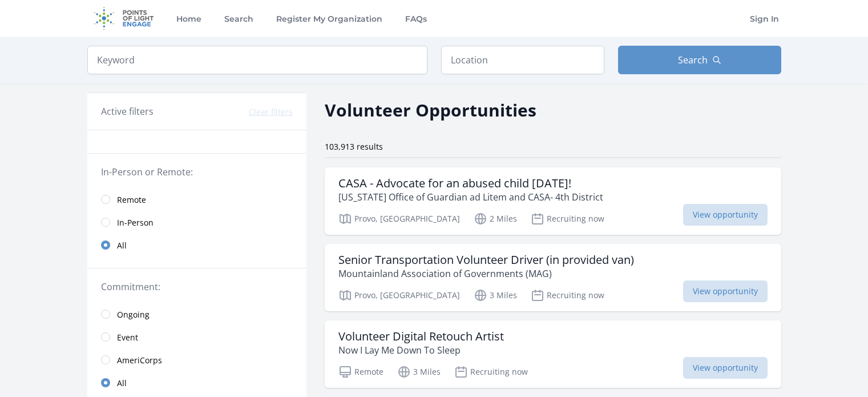 The image size is (868, 397). Describe the element at coordinates (197, 314) in the screenshot. I see `a: Ongoing` at that location.